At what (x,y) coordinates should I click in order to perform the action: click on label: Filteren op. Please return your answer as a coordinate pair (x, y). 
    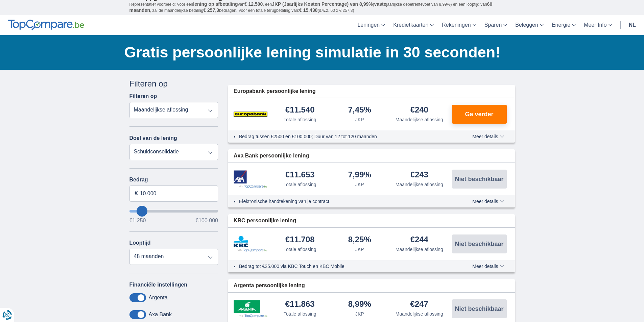
    Looking at the image, I should click on (143, 96).